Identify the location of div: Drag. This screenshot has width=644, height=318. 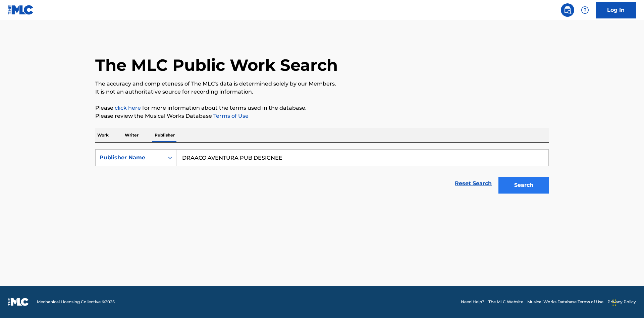
(615, 303).